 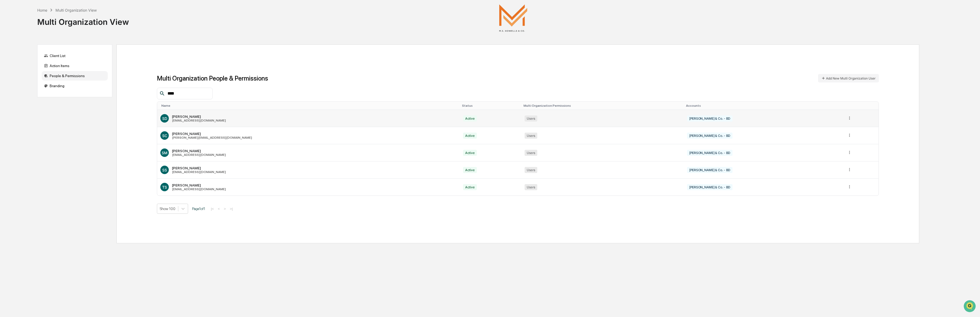 I want to click on img: 1746055101610-c473b297-6a78-478c-a979-82029cc54cd1, so click(x=10, y=45).